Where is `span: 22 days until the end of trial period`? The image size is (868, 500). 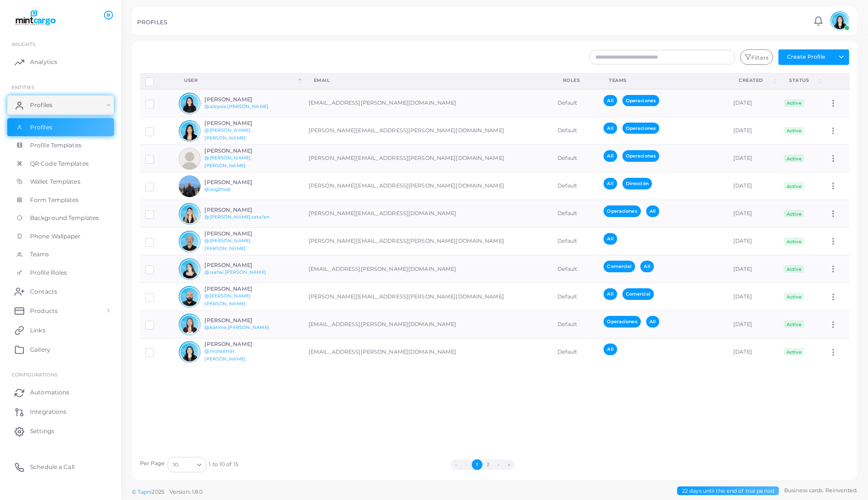 span: 22 days until the end of trial period is located at coordinates (728, 491).